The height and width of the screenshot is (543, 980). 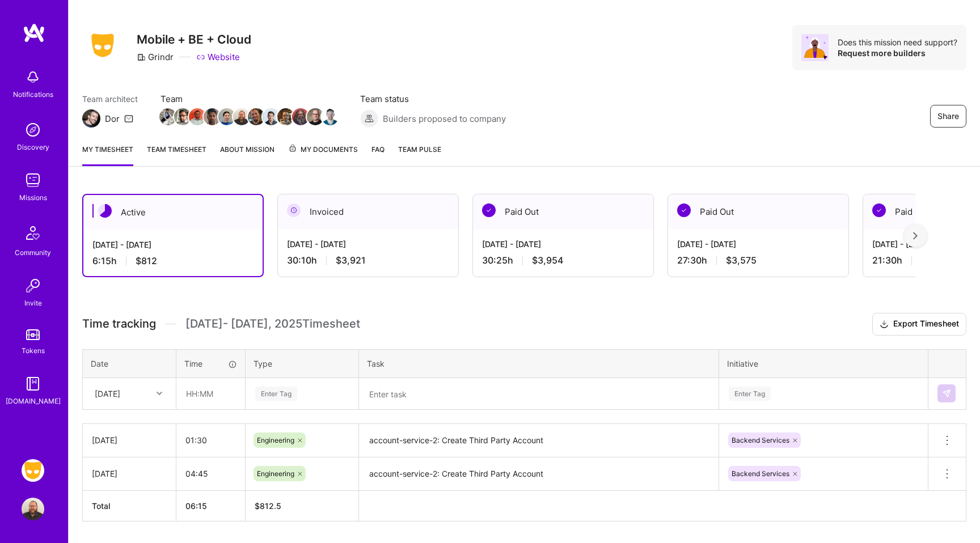 I want to click on img: Submit, so click(x=947, y=393).